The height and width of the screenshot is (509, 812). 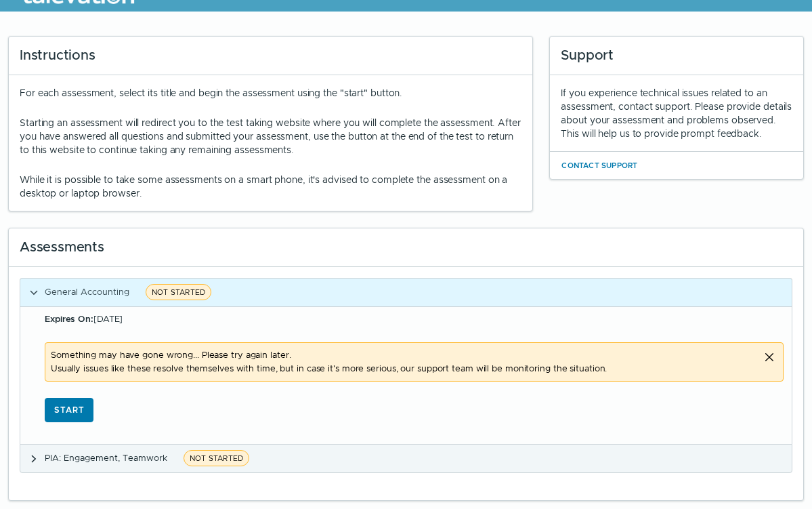 I want to click on div: Instructions, so click(x=270, y=55).